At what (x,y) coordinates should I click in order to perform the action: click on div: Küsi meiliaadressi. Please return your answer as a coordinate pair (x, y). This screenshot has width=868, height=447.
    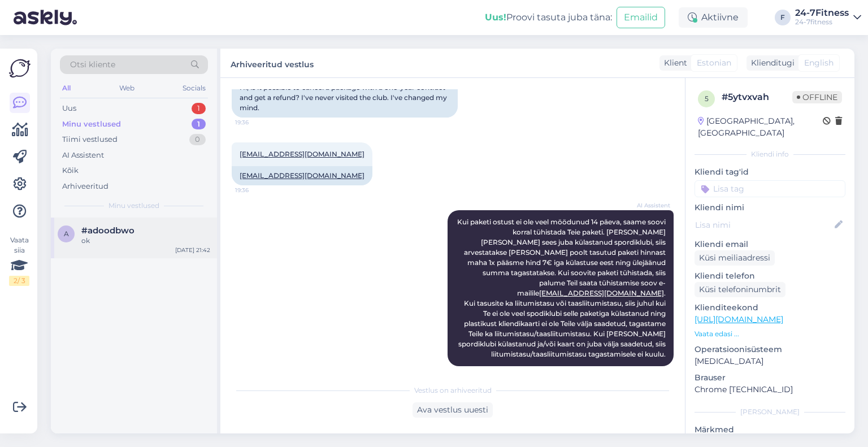
    Looking at the image, I should click on (735, 257).